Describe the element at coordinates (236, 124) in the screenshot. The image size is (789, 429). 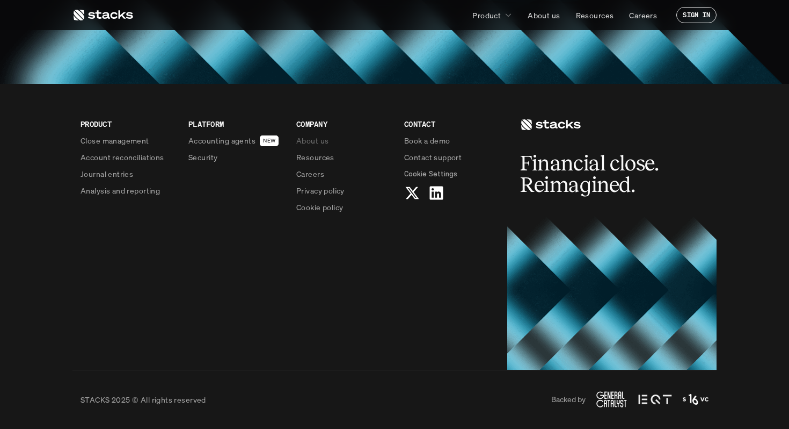
I see `p: PLATFORM` at that location.